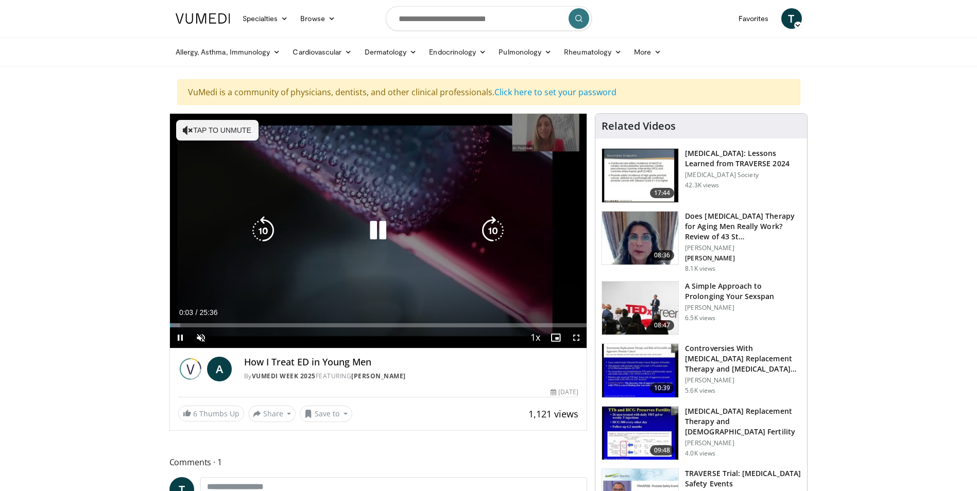 The image size is (977, 491). I want to click on a: Endocrinology, so click(457, 52).